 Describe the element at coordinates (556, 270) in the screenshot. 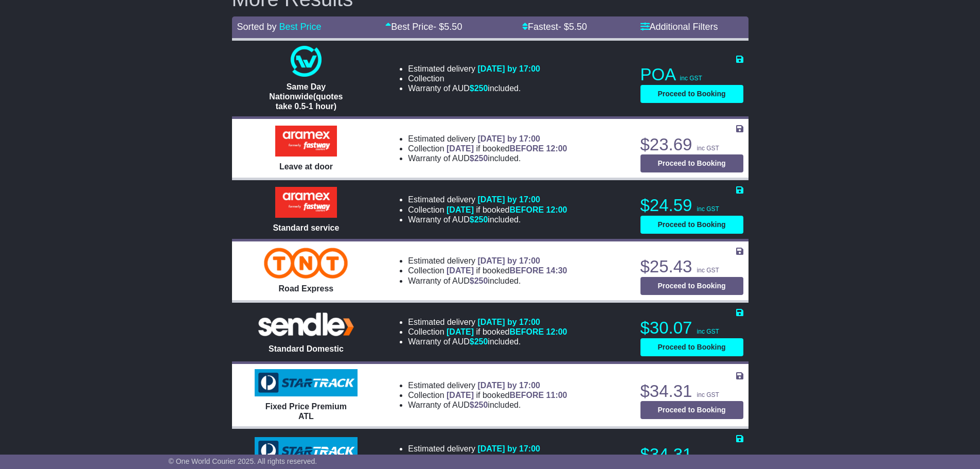

I see `span: 14:30` at that location.